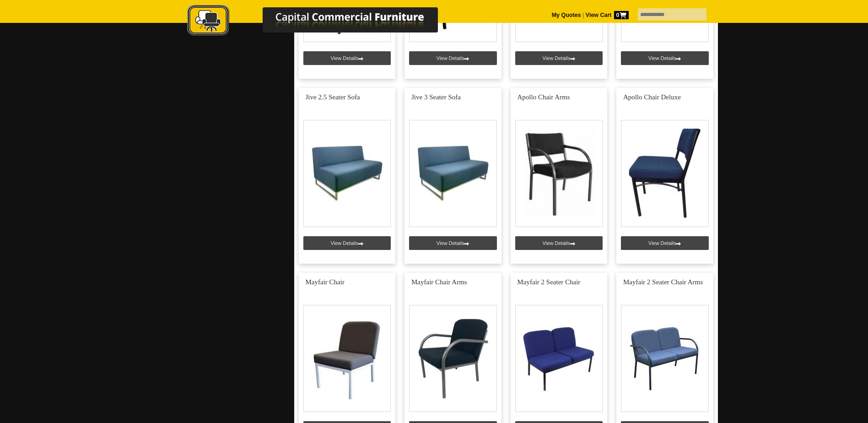  Describe the element at coordinates (607, 15) in the screenshot. I see `strong: View Cart` at that location.